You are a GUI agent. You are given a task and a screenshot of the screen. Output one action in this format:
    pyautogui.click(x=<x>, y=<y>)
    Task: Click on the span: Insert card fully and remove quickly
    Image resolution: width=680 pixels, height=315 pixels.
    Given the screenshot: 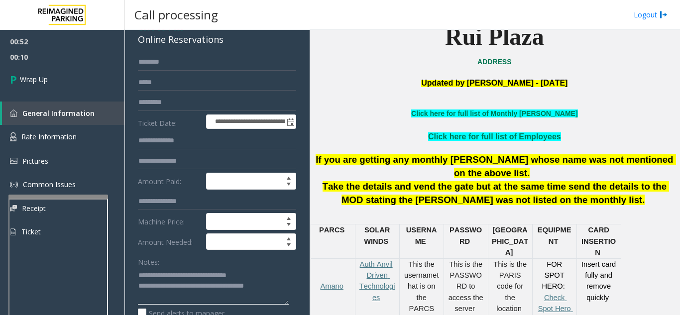 What is the action you would take?
    pyautogui.click(x=599, y=281)
    